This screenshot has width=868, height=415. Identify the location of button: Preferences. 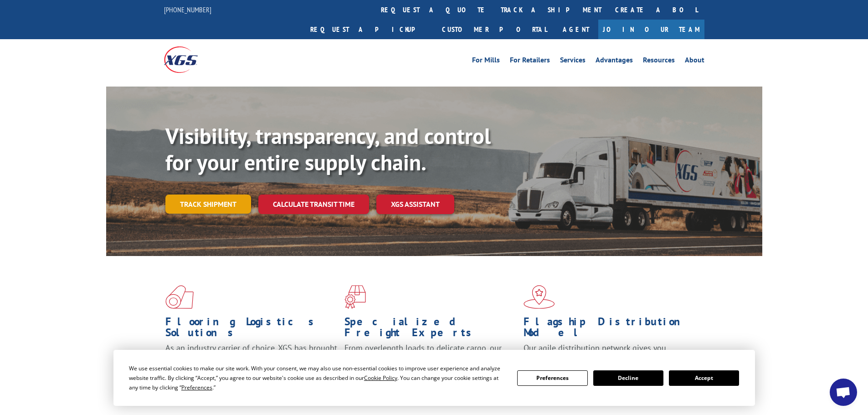
(552, 378).